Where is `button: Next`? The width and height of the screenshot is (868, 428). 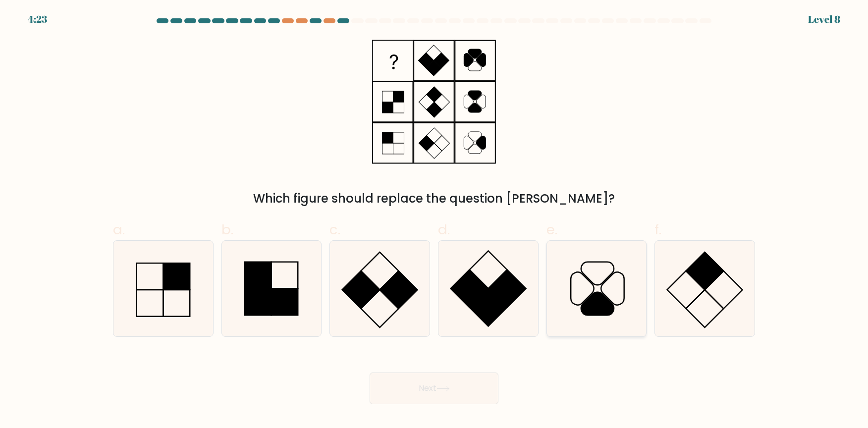
button: Next is located at coordinates (434, 388).